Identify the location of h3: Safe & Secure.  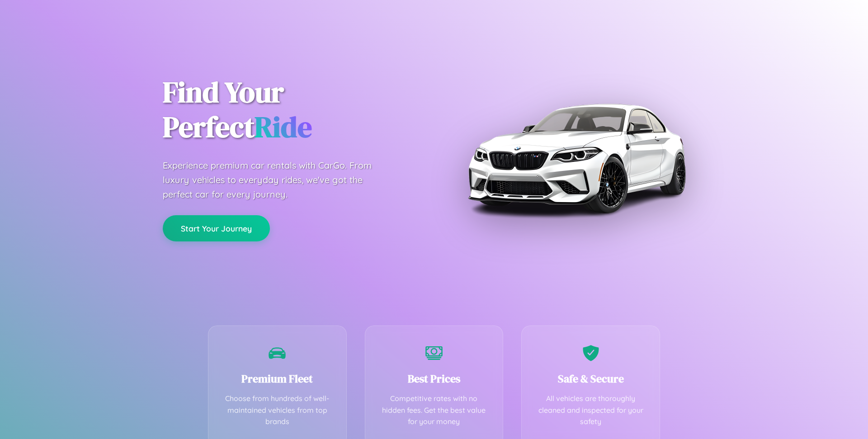
(591, 378).